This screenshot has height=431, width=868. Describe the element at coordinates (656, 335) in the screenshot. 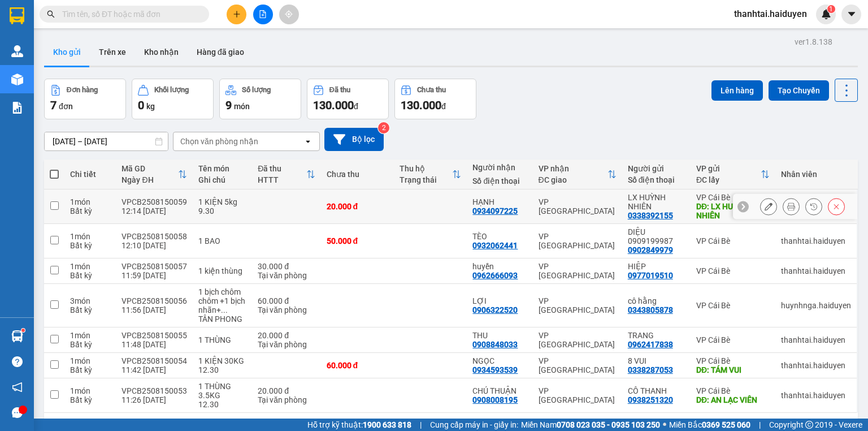

I see `div: TRANG` at that location.